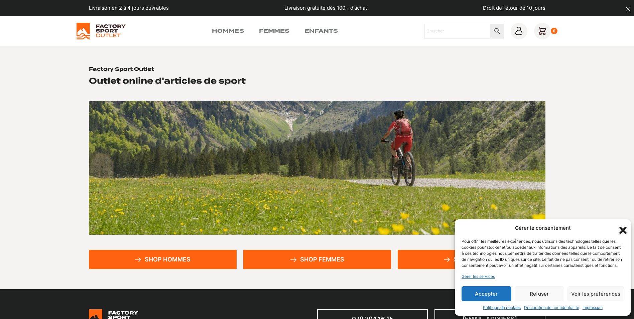 The height and width of the screenshot is (319, 634). What do you see at coordinates (539, 293) in the screenshot?
I see `button: Refuser` at bounding box center [539, 293].